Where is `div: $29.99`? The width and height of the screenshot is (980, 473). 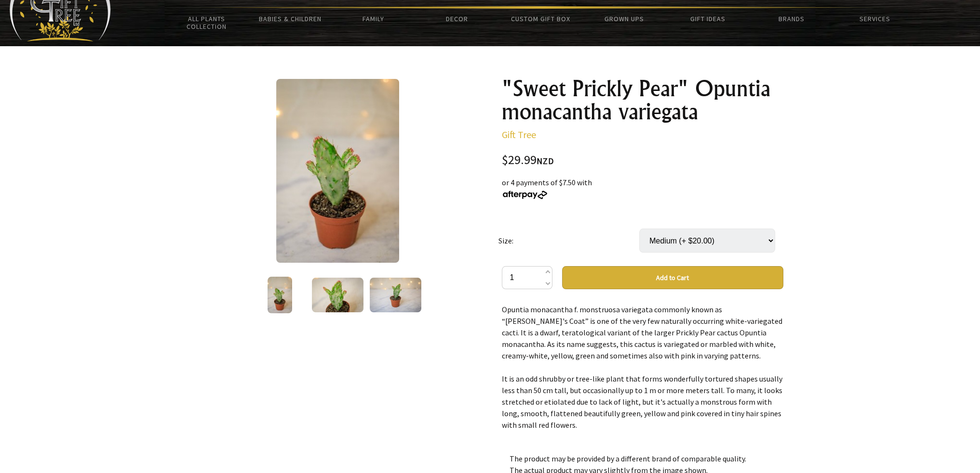
div: $29.99 is located at coordinates (643, 160).